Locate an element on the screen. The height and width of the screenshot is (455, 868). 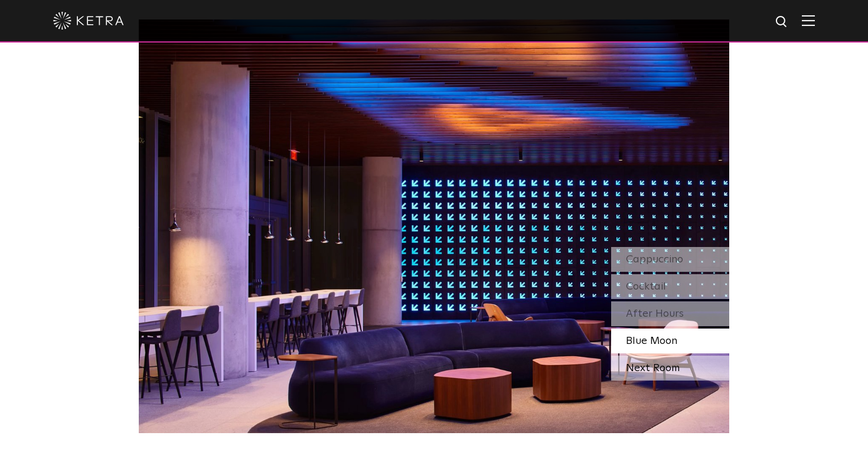
div: Next Room is located at coordinates (670, 368).